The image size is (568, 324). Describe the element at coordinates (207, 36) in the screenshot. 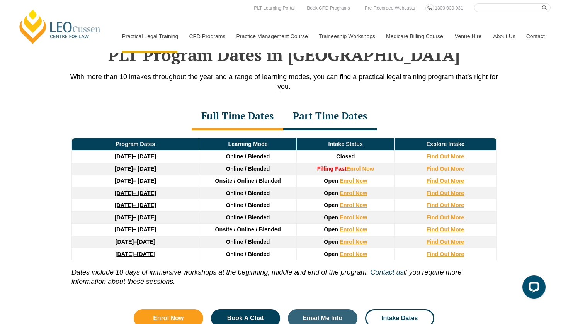

I see `a: CPD Programs` at that location.